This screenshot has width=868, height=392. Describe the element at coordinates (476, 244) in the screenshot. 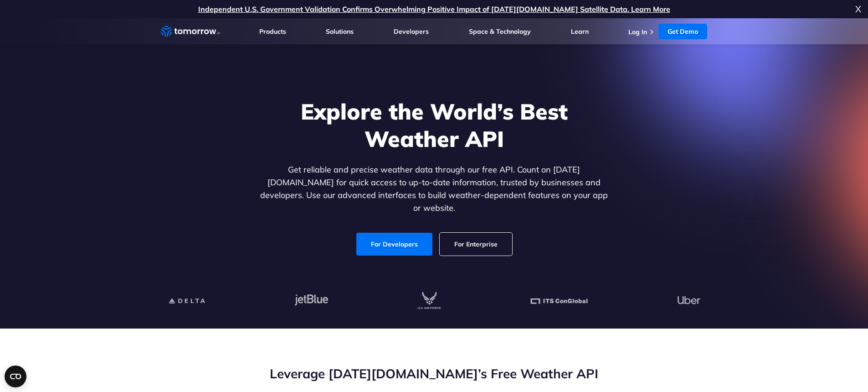

I see `a: For Enterprise` at that location.